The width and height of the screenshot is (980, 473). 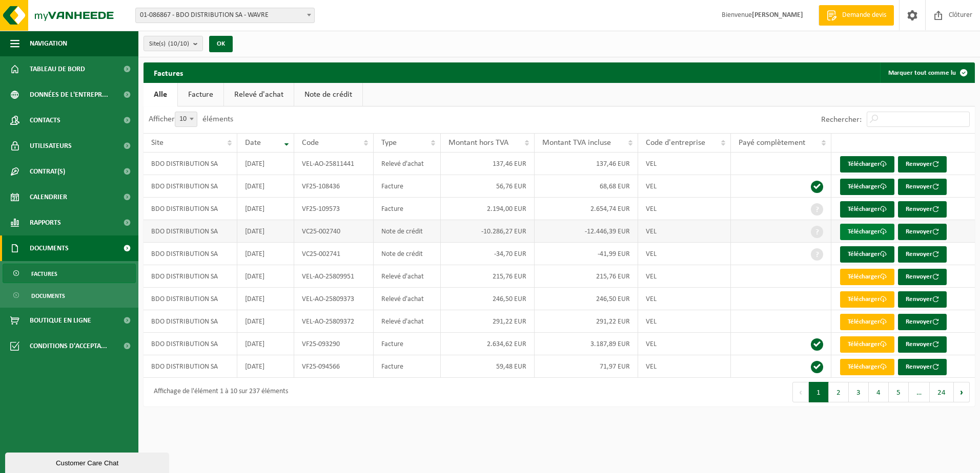 What do you see at coordinates (577, 143) in the screenshot?
I see `span: Montant TVA incluse` at bounding box center [577, 143].